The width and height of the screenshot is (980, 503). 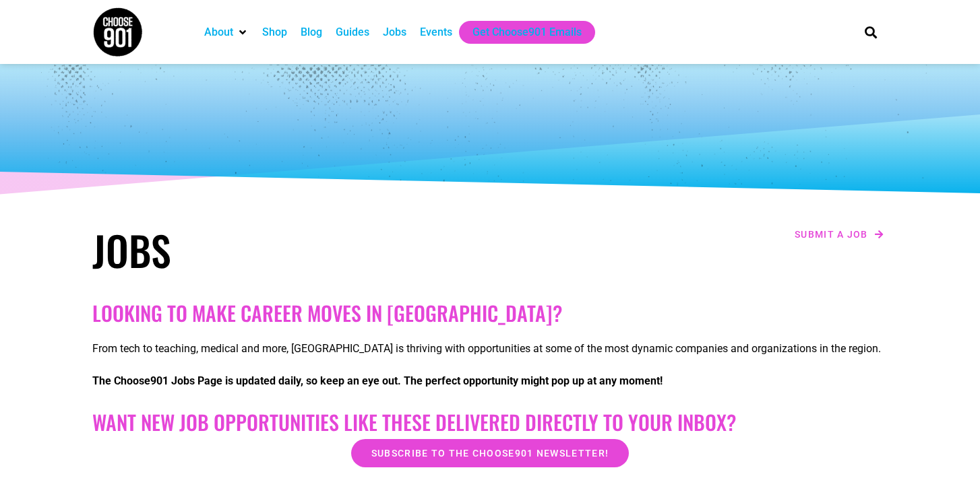 I want to click on nav: Main nav, so click(x=519, y=32).